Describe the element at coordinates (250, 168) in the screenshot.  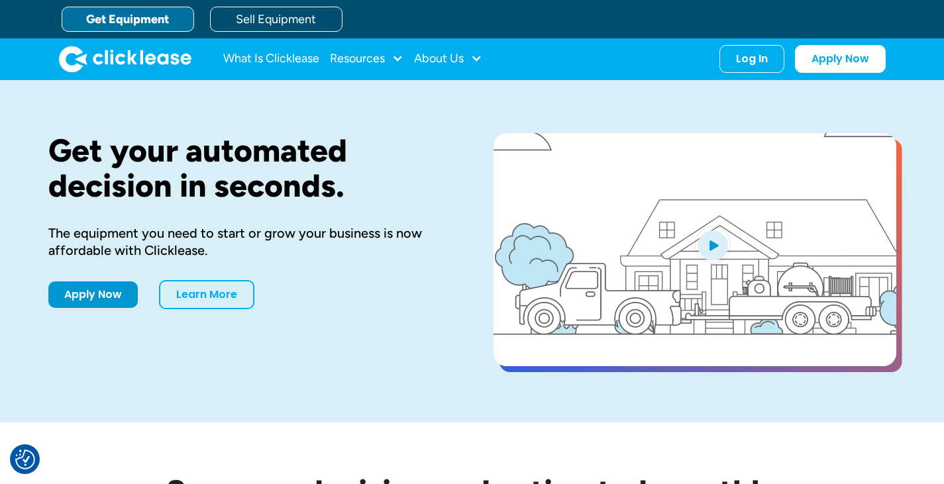
I see `h1: Get your automated decision in seconds.` at that location.